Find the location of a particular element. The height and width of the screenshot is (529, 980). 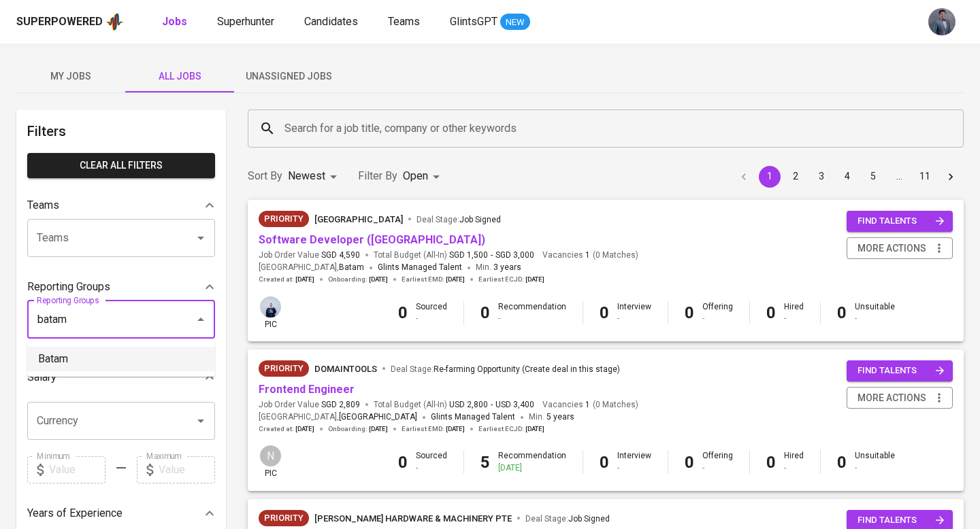

div: Newest is located at coordinates (314, 176).